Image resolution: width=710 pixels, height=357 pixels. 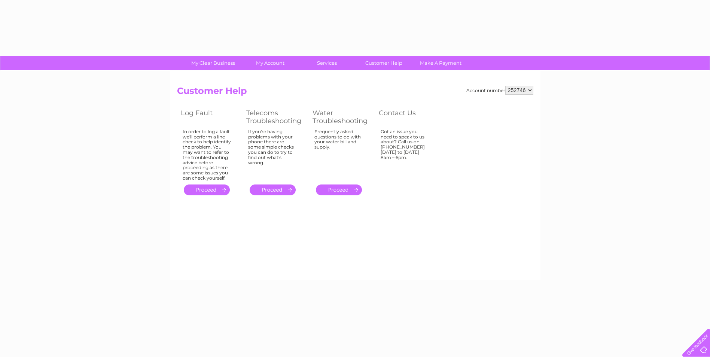 I want to click on a: Make A Payment, so click(x=440, y=63).